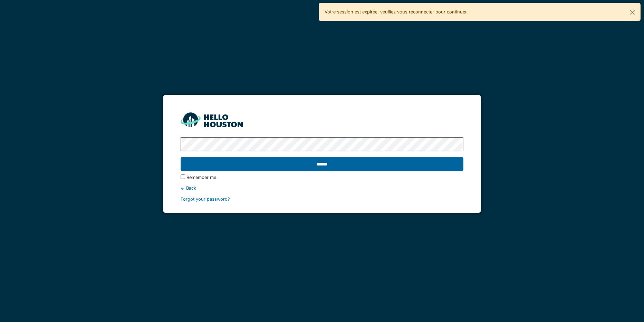 This screenshot has height=322, width=644. Describe the element at coordinates (211, 120) in the screenshot. I see `img: HH_line-BYnF2_Hg.png` at that location.